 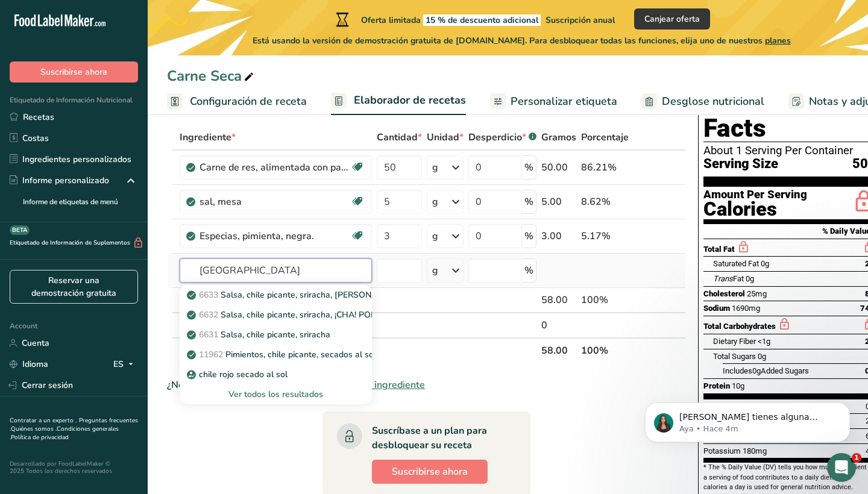 I want to click on div: Calories, so click(x=755, y=209).